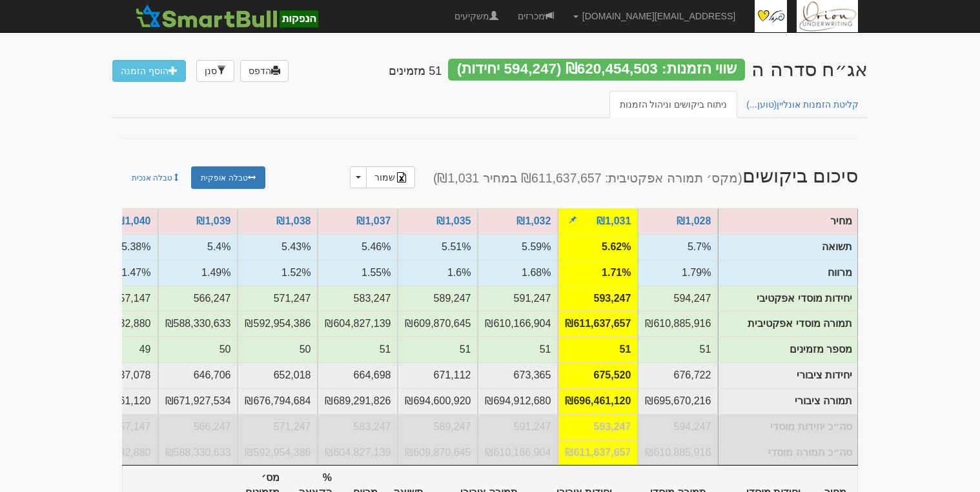 Image resolution: width=980 pixels, height=492 pixels. What do you see at coordinates (788, 427) in the screenshot?
I see `td: סה״כ יחידות מוסדי` at bounding box center [788, 427].